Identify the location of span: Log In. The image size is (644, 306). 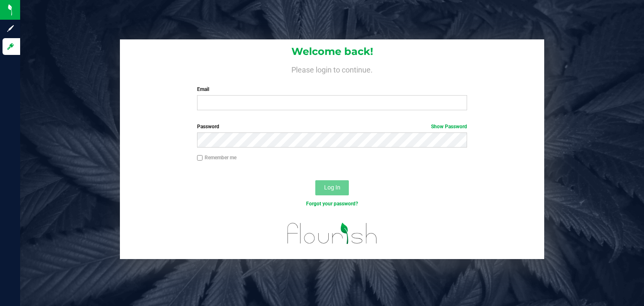
(332, 187).